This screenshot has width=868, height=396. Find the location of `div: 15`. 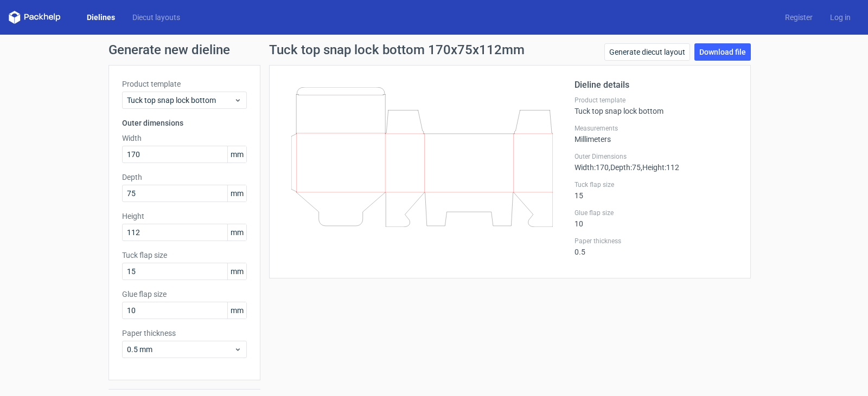

div: 15 is located at coordinates (656, 190).